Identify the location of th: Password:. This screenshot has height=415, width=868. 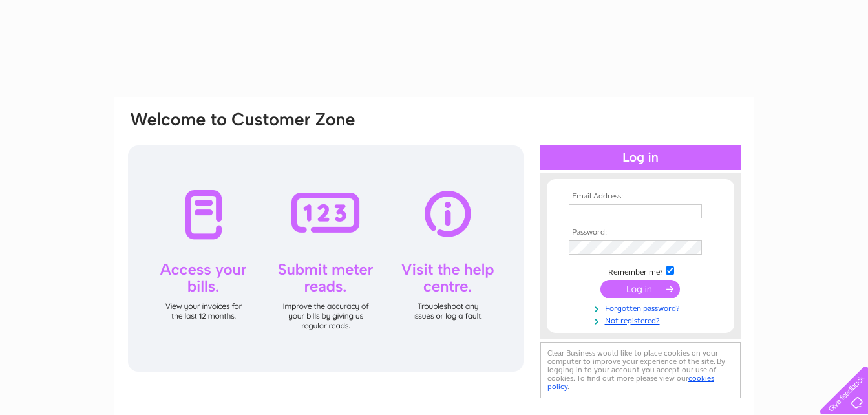
(641, 233).